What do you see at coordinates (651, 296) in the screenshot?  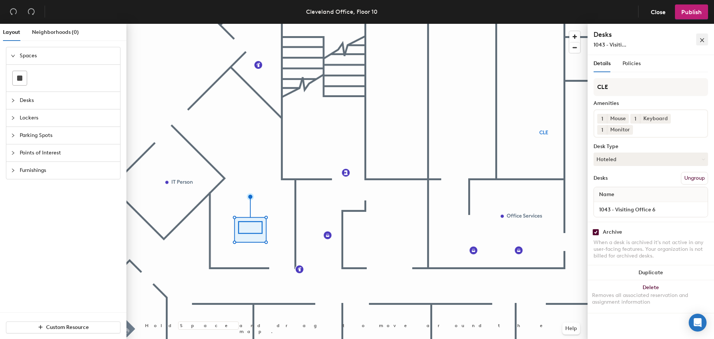 I see `button: DeleteRemoves all associated reservation and assignment information` at bounding box center [651, 296].